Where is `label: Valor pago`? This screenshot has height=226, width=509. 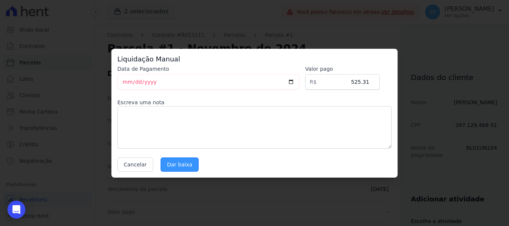 label: Valor pago is located at coordinates (342, 69).